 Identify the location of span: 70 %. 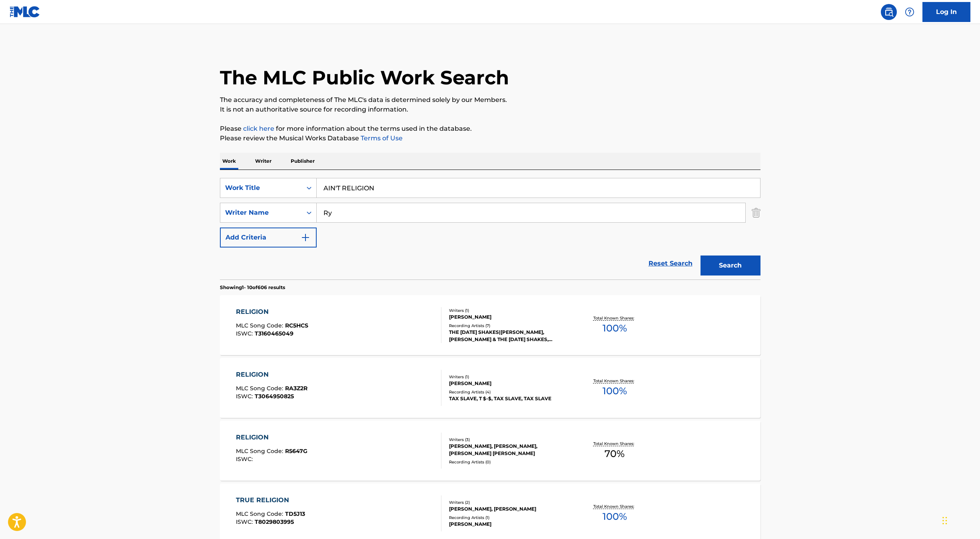
(614, 454).